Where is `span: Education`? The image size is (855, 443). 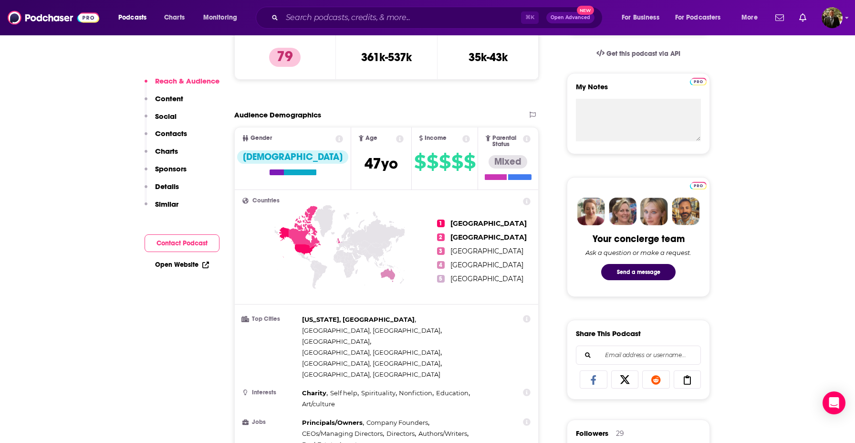
span: Education is located at coordinates (452, 393).